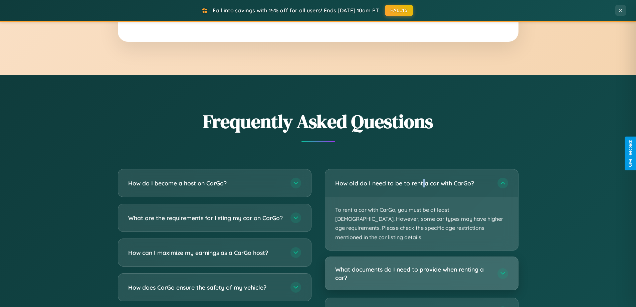 Image resolution: width=636 pixels, height=307 pixels. Describe the element at coordinates (413, 183) in the screenshot. I see `h3: How old do I need to be to rent a car with CarGo?` at that location.